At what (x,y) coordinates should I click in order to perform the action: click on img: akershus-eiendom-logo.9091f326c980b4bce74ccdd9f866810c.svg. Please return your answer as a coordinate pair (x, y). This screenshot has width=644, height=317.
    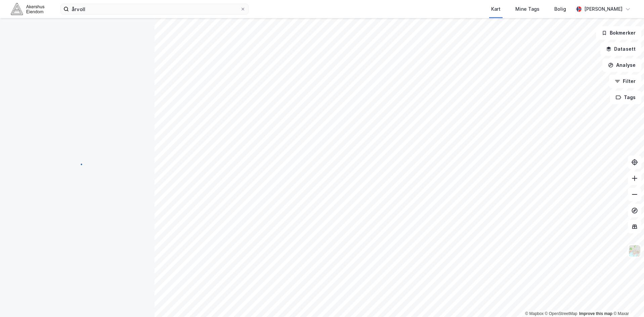
    Looking at the image, I should click on (28, 9).